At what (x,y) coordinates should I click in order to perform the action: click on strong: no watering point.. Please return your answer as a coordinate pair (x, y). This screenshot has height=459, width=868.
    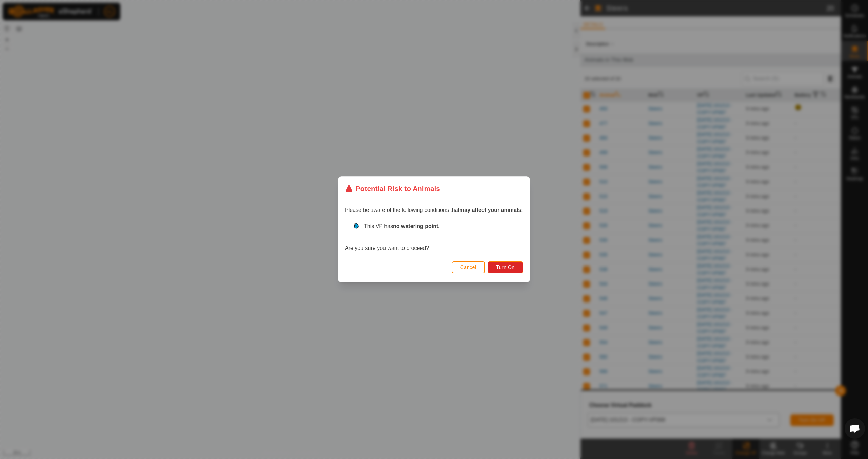
    Looking at the image, I should click on (416, 226).